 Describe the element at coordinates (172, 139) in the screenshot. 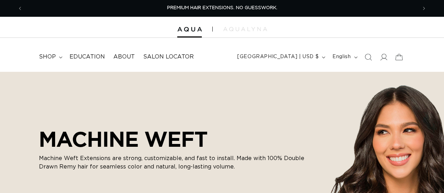

I see `h2: MACHINE WEFT` at that location.